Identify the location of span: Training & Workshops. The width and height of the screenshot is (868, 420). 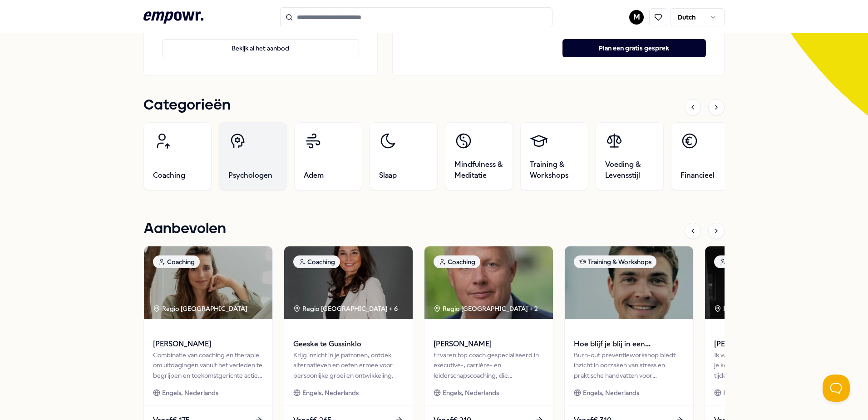
(554, 170).